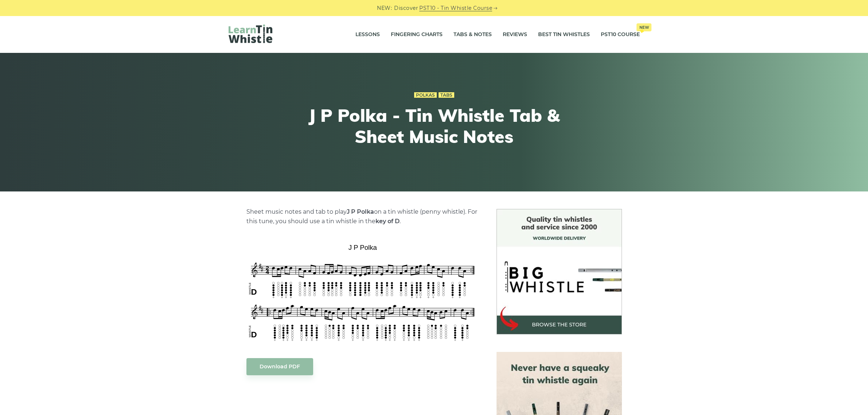 This screenshot has height=415, width=868. I want to click on span: New, so click(644, 27).